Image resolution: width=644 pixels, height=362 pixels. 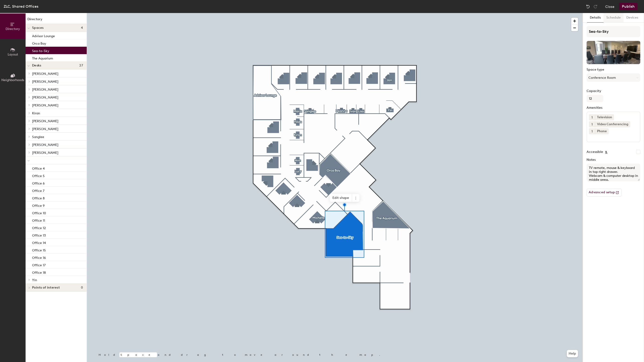 What do you see at coordinates (39, 212) in the screenshot?
I see `p: Office 10` at bounding box center [39, 212].